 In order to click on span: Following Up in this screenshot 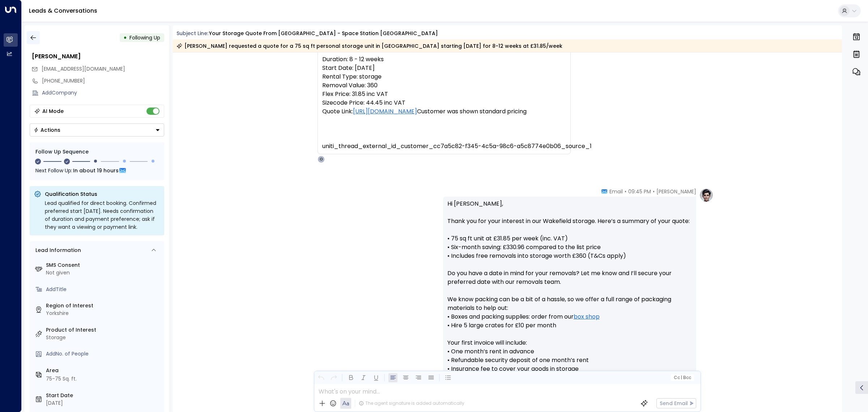, I will do `click(145, 37)`.